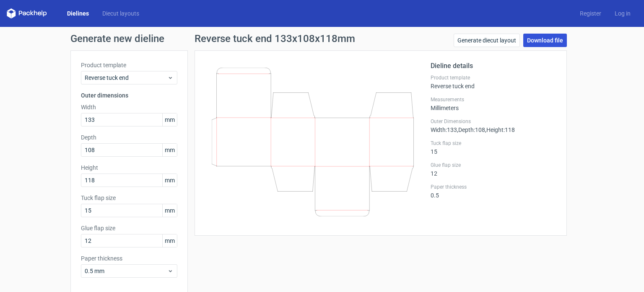 This screenshot has height=292, width=644. I want to click on a: Register, so click(591, 14).